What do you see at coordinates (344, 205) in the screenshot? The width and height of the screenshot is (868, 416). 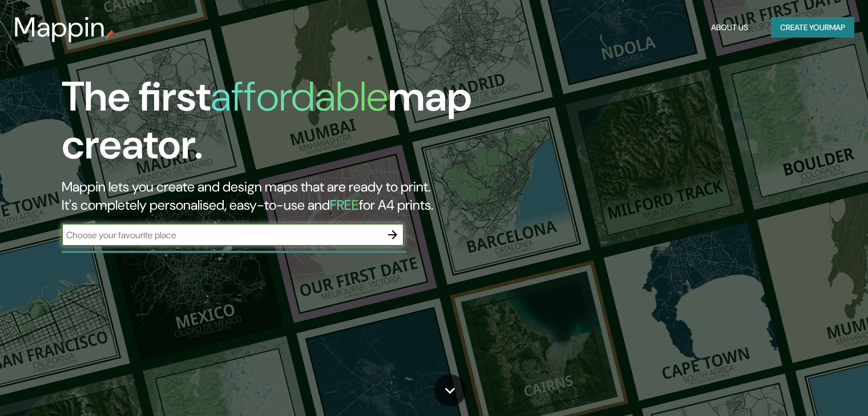 I see `h5: FREE` at bounding box center [344, 205].